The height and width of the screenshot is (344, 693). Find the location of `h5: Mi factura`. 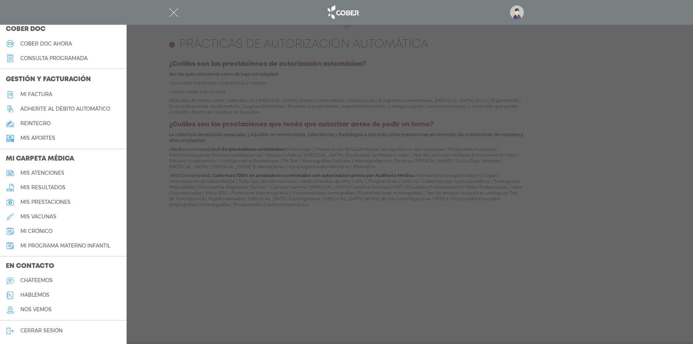

h5: Mi factura is located at coordinates (36, 94).